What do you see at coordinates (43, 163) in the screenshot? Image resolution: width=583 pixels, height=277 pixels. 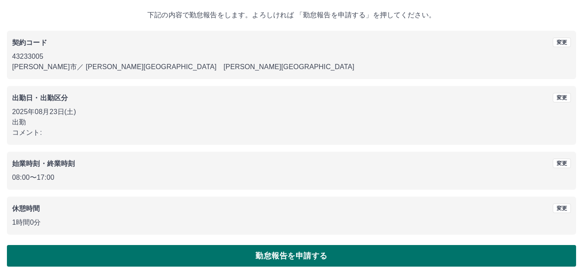 I see `b: 始業時刻・終業時刻` at bounding box center [43, 163].